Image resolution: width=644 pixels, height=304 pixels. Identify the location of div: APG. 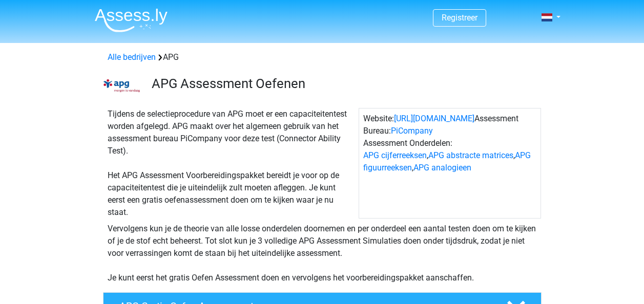
(322, 57).